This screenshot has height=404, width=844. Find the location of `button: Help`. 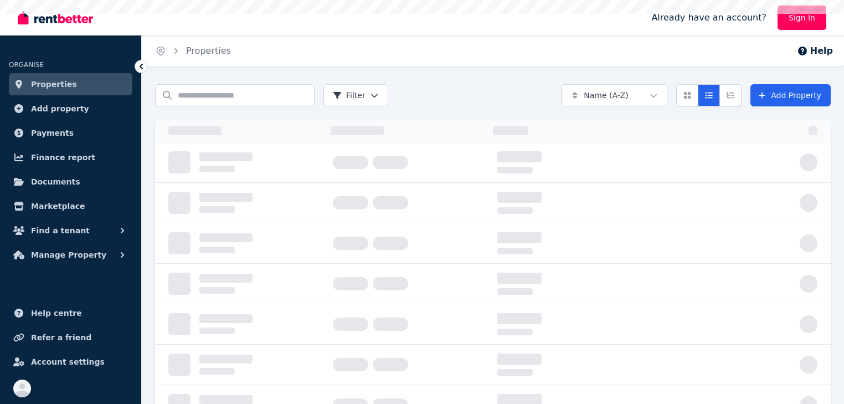

button: Help is located at coordinates (814, 51).